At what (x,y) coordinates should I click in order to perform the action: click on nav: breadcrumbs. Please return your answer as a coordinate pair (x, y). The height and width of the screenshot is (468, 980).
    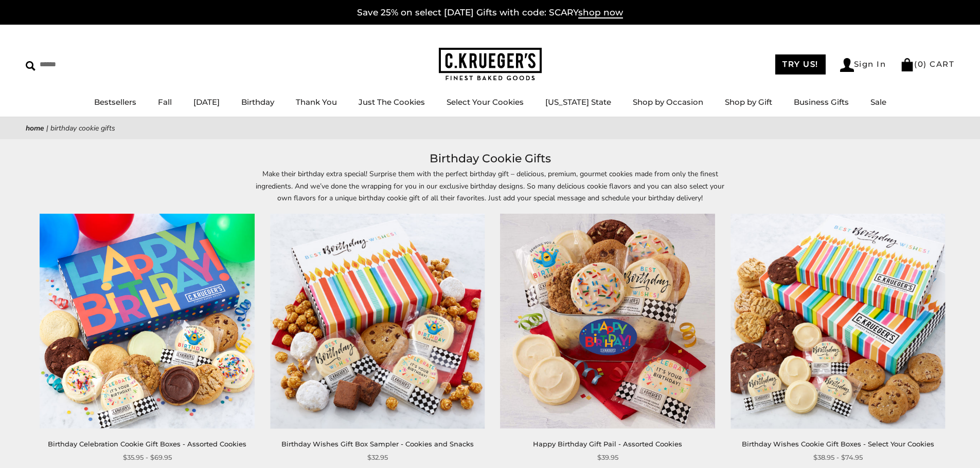
    Looking at the image, I should click on (489, 128).